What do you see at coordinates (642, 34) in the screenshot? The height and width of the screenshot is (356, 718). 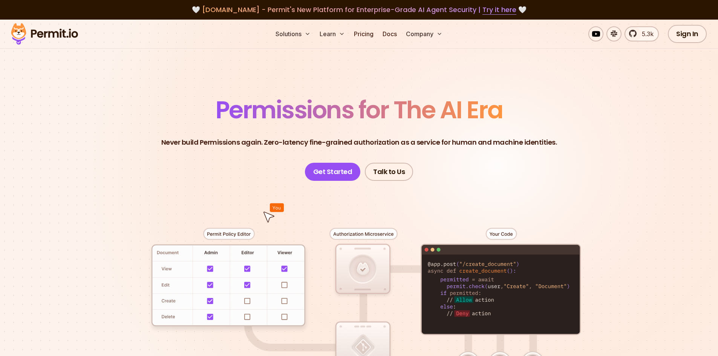 I see `a: 5.3k` at bounding box center [642, 34].